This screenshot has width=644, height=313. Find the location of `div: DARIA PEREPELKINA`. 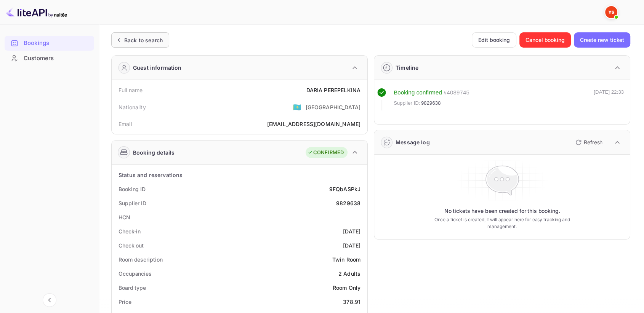

div: DARIA PEREPELKINA is located at coordinates (333, 90).